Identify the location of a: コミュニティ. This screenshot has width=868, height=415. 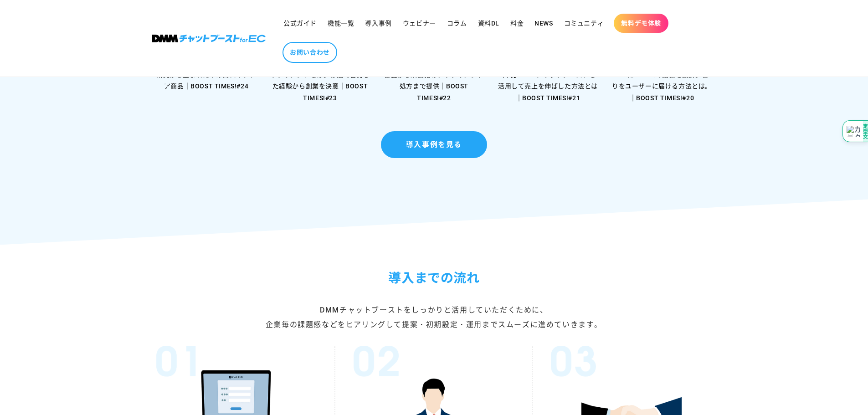
(584, 23).